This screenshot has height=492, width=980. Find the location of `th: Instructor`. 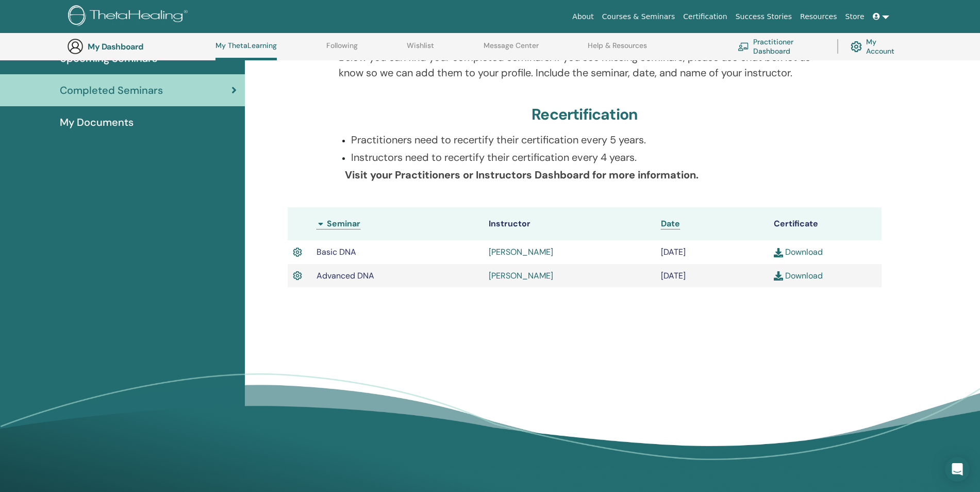

th: Instructor is located at coordinates (570, 224).